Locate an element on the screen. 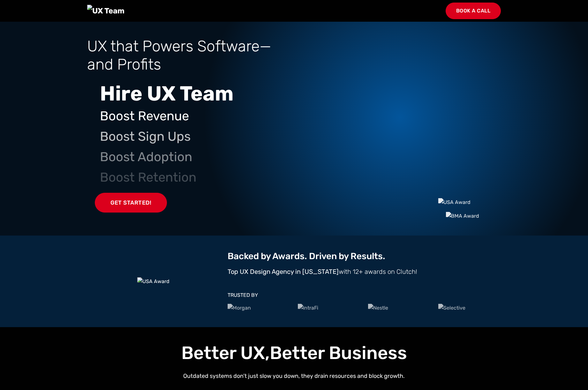 Image resolution: width=588 pixels, height=390 pixels. span: Boost Sign Ups is located at coordinates (145, 137).